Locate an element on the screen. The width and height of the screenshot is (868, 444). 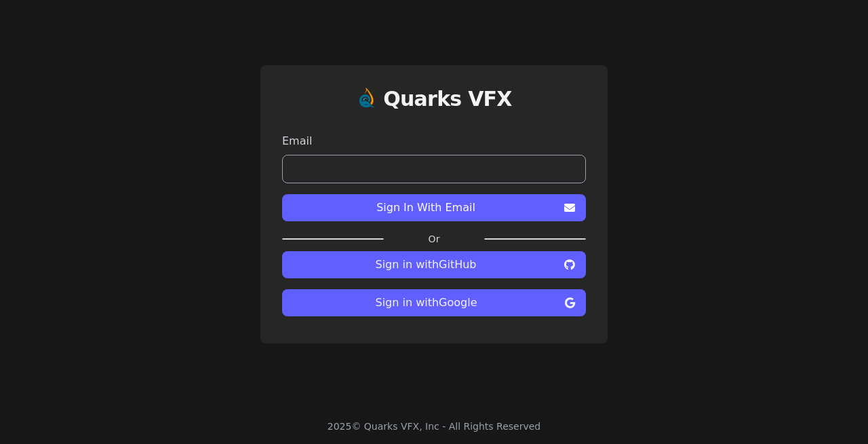
div: 2025 © Quarks VFX, Inc - All Rights Reserved is located at coordinates (434, 427).